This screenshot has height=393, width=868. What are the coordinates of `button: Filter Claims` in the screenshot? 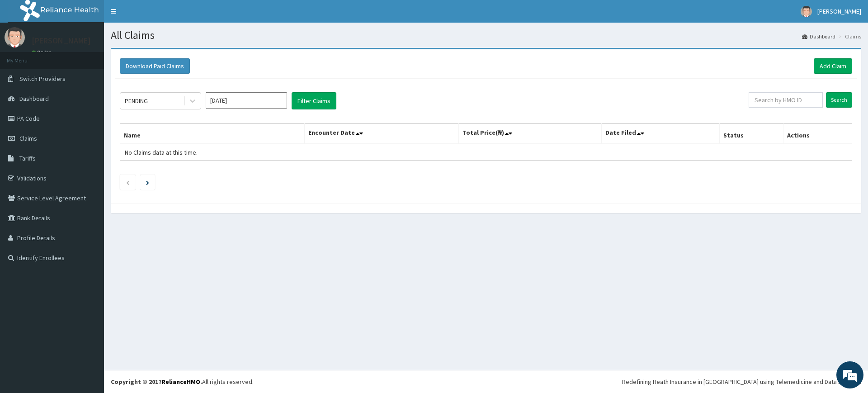 It's located at (314, 101).